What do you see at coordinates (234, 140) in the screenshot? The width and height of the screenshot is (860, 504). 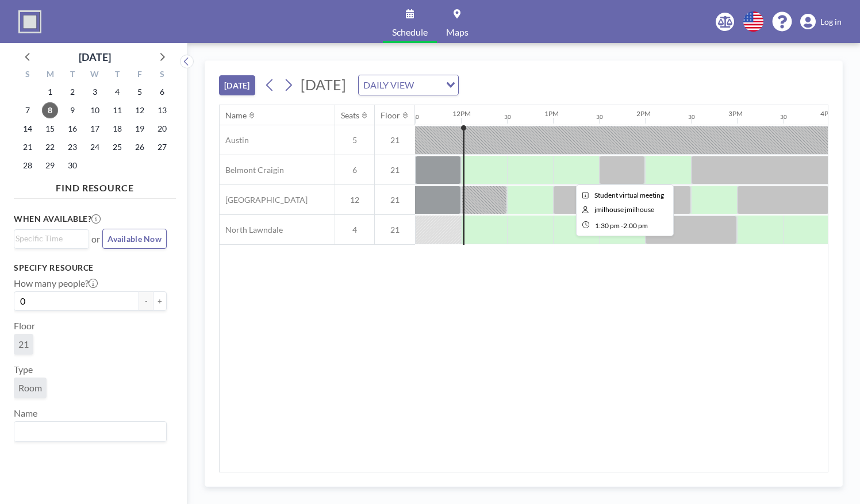 I see `span: Austin` at bounding box center [234, 140].